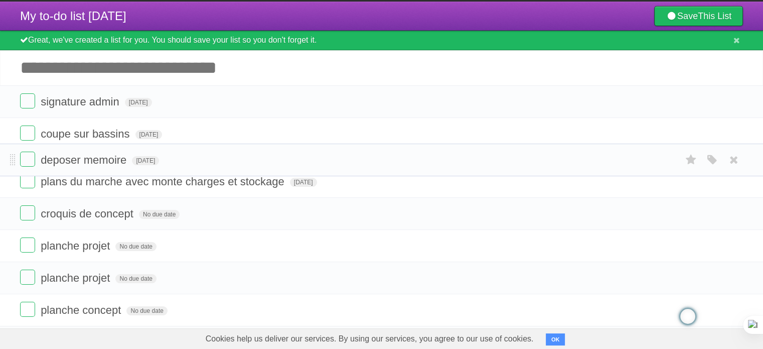 Image resolution: width=763 pixels, height=349 pixels. What do you see at coordinates (555, 339) in the screenshot?
I see `button: OK` at bounding box center [555, 339].